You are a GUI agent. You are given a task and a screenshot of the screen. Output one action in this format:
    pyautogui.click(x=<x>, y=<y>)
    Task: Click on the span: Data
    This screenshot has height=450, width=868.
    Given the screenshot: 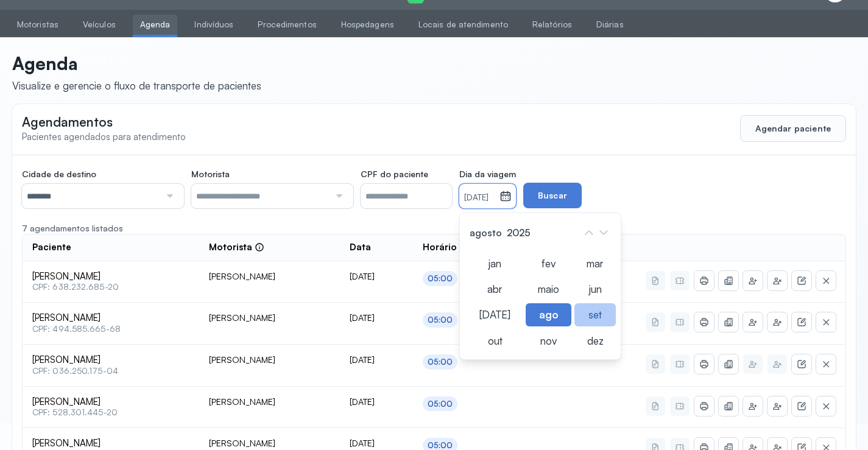 What is the action you would take?
    pyautogui.click(x=360, y=247)
    